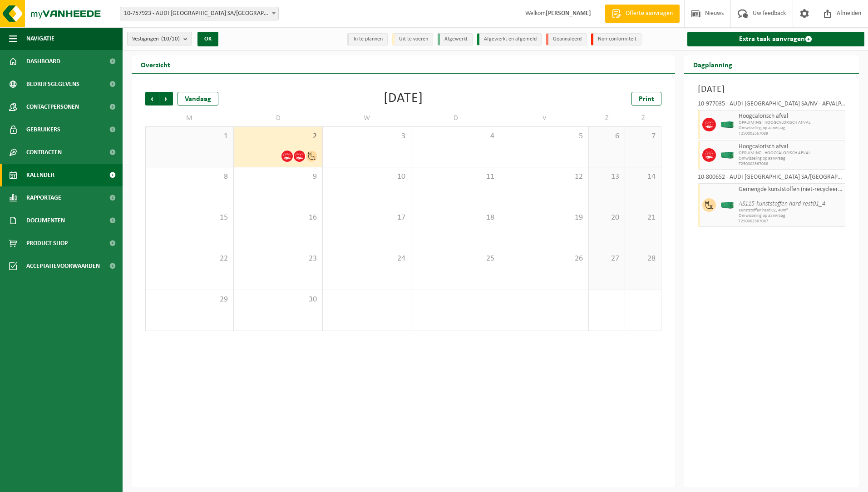 This screenshot has height=492, width=868. I want to click on count: (10/10), so click(170, 38).